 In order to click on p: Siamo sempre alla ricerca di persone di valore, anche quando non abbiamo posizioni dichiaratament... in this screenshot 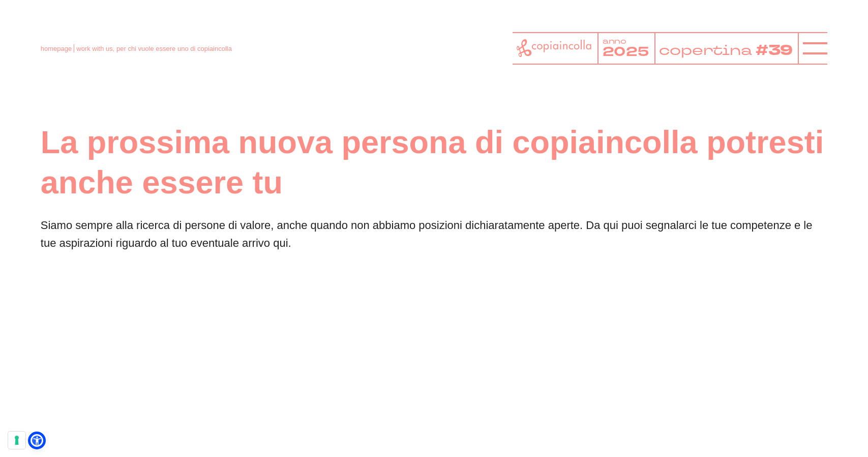, I will do `click(434, 234)`.